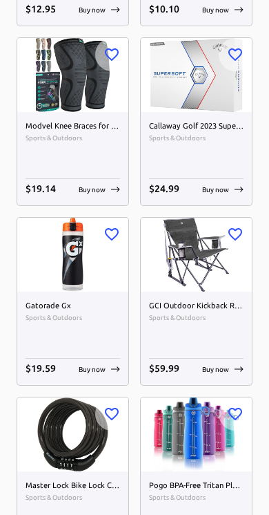 Image resolution: width=269 pixels, height=515 pixels. I want to click on img: Pogo BPA-Free Tritan Plastic Water Bottle with Chug Lid, 32 Oz, Blue image, so click(196, 434).